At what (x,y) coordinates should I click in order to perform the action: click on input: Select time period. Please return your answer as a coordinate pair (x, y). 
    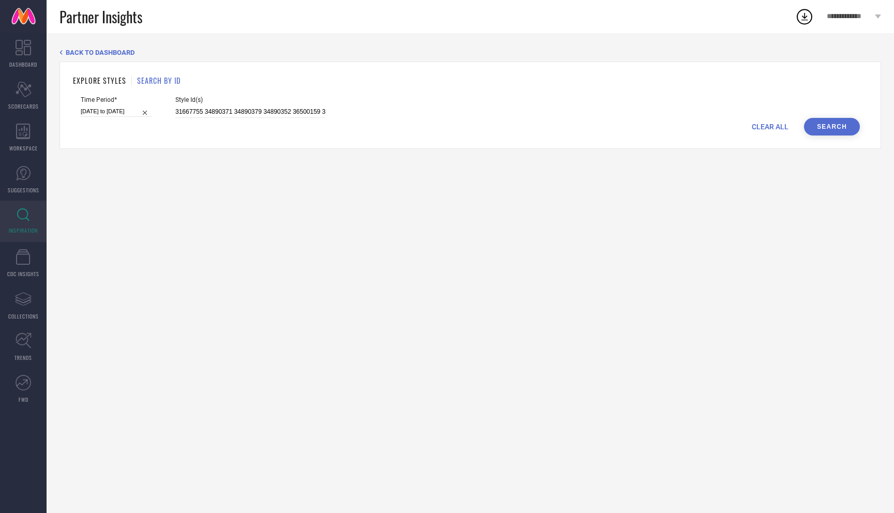
    Looking at the image, I should click on (116, 111).